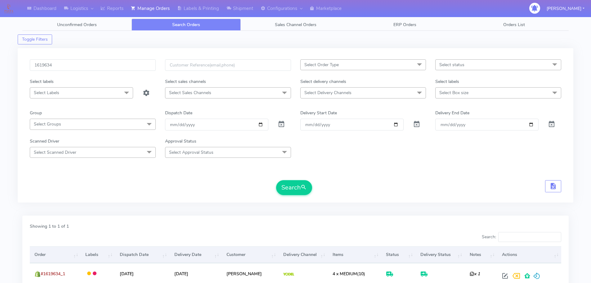 Image resolution: width=591 pixels, height=283 pixels. I want to click on span: Select Labels, so click(47, 92).